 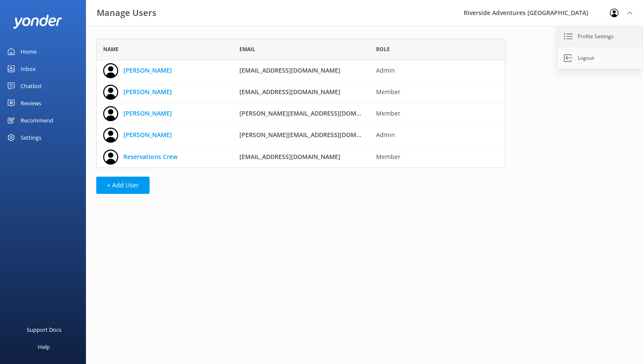 What do you see at coordinates (37, 120) in the screenshot?
I see `div: Recommend` at bounding box center [37, 120].